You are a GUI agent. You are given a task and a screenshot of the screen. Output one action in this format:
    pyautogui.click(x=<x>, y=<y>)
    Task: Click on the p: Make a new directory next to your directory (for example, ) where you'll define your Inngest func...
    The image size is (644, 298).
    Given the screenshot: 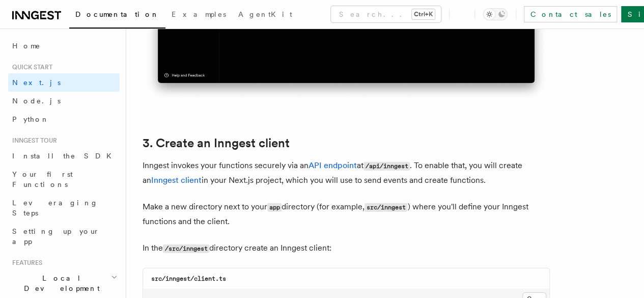 What is the action you would take?
    pyautogui.click(x=347, y=214)
    